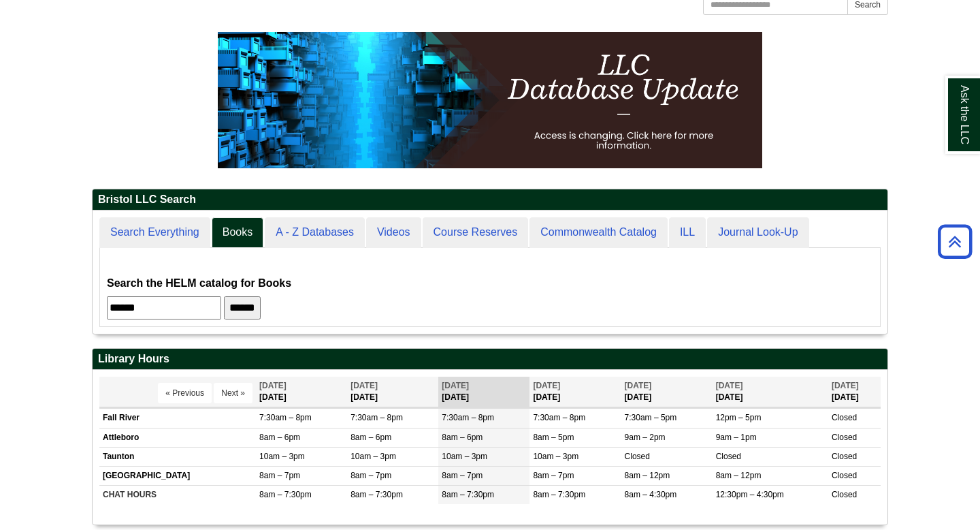 This screenshot has width=980, height=530. Describe the element at coordinates (199, 283) in the screenshot. I see `label: Search the HELM catalog for Books` at that location.